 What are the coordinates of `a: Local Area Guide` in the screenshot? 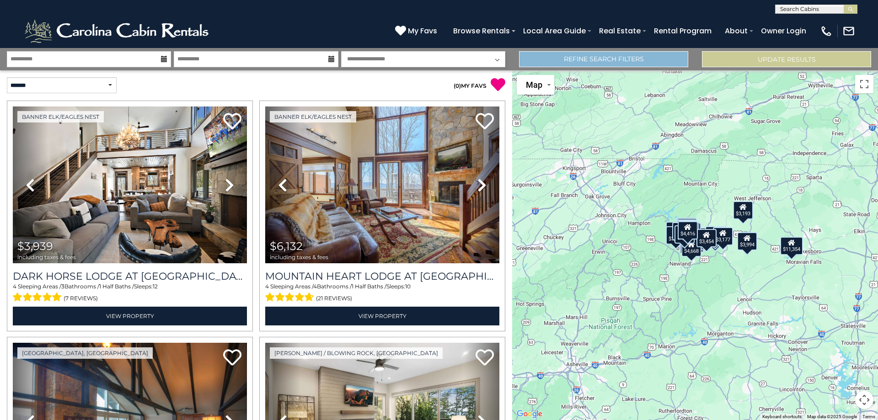 It's located at (554, 31).